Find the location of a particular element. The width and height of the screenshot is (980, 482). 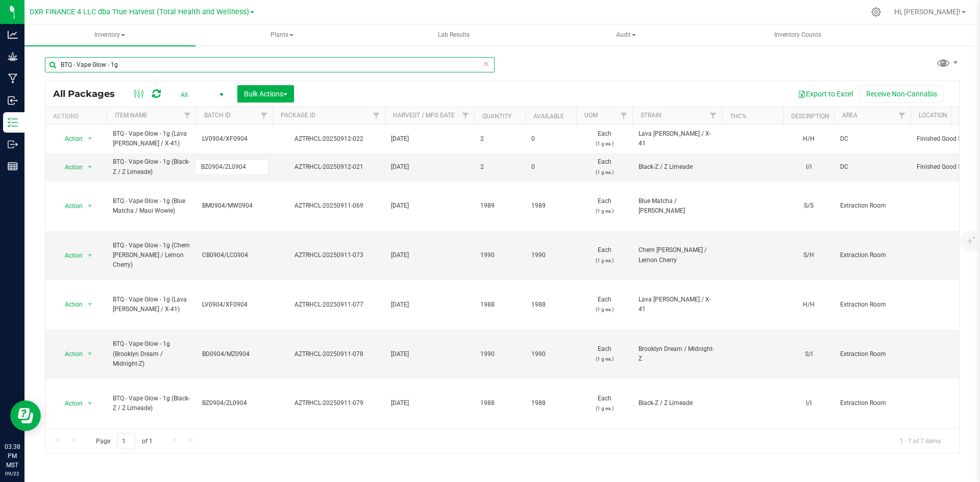

inline-svg: Grow is located at coordinates (13, 57).